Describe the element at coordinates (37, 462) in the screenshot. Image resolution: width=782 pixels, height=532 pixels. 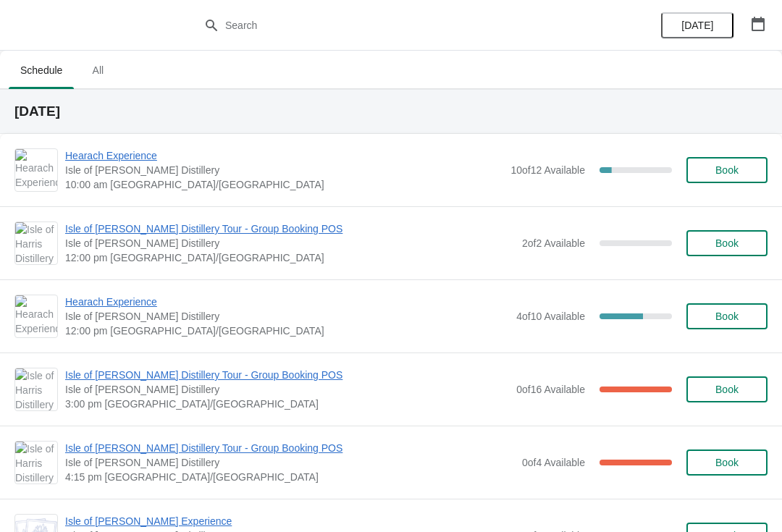
I see `img: Isle of Harris Distillery Tour - Group Booking POS | Isle of Harris Distillery | 4:15 pm Europe/L...` at that location.